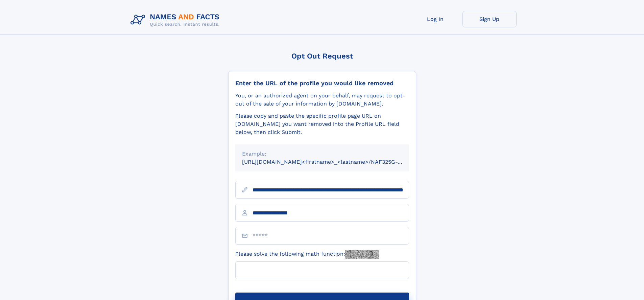 This screenshot has width=644, height=300. I want to click on div: Enter the URL of the profile you would like removed, so click(322, 83).